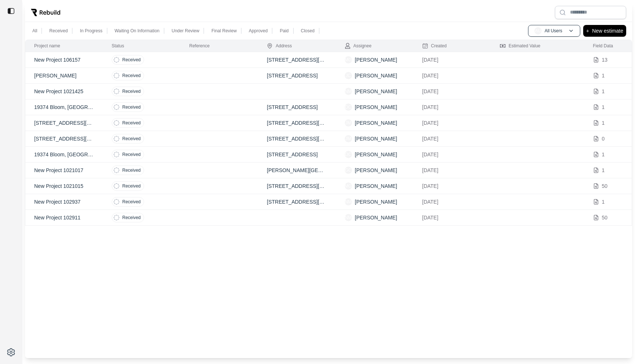  What do you see at coordinates (348, 76) in the screenshot?
I see `span: JC` at bounding box center [348, 76].